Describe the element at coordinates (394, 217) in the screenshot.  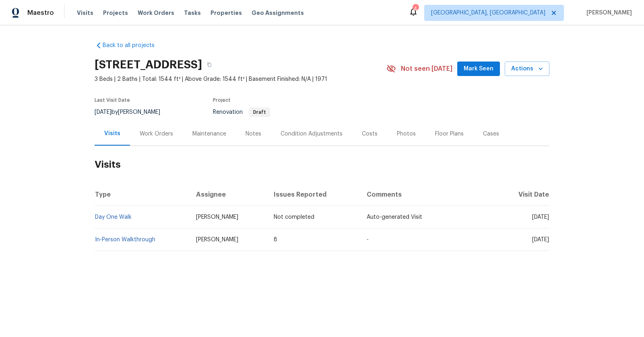
I see `span: Auto-generated Visit` at that location.